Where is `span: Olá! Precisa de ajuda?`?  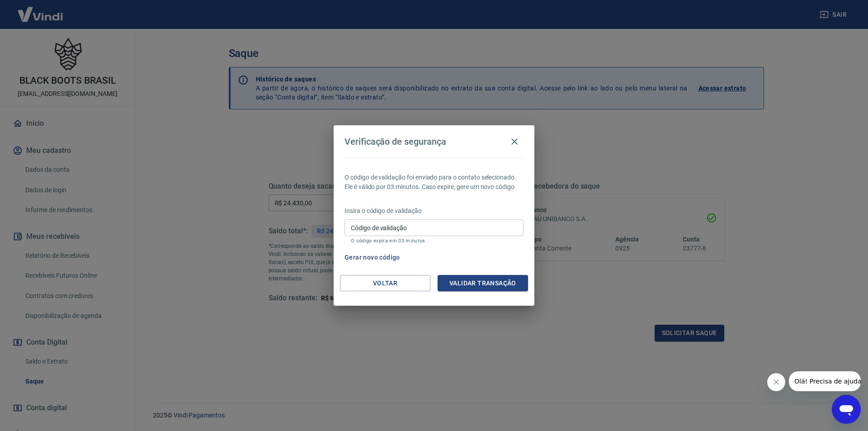 span: Olá! Precisa de ajuda? is located at coordinates (41, 10).